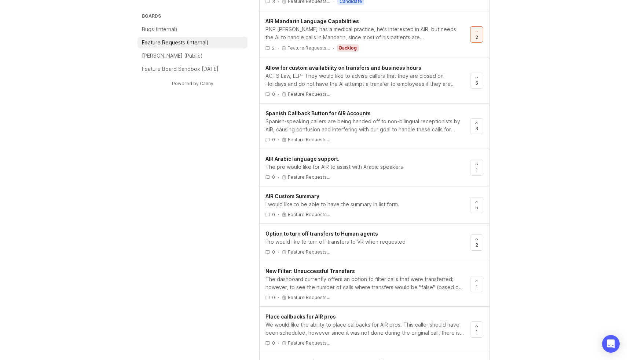 This screenshot has width=627, height=360. What do you see at coordinates (611, 344) in the screenshot?
I see `div: Open Intercom Messenger` at bounding box center [611, 344].